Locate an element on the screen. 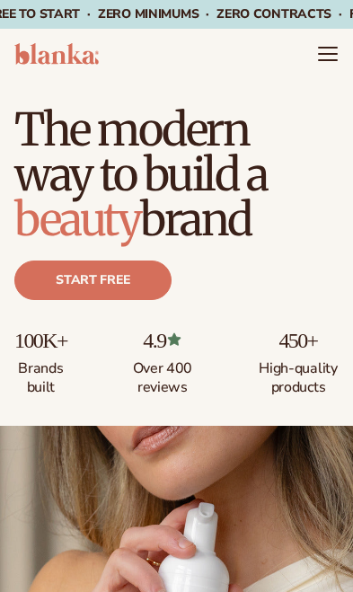  img: logo is located at coordinates (57, 54).